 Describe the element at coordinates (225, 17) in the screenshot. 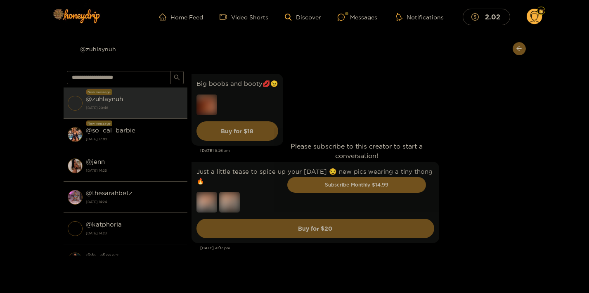

I see `span: video-camera` at that location.